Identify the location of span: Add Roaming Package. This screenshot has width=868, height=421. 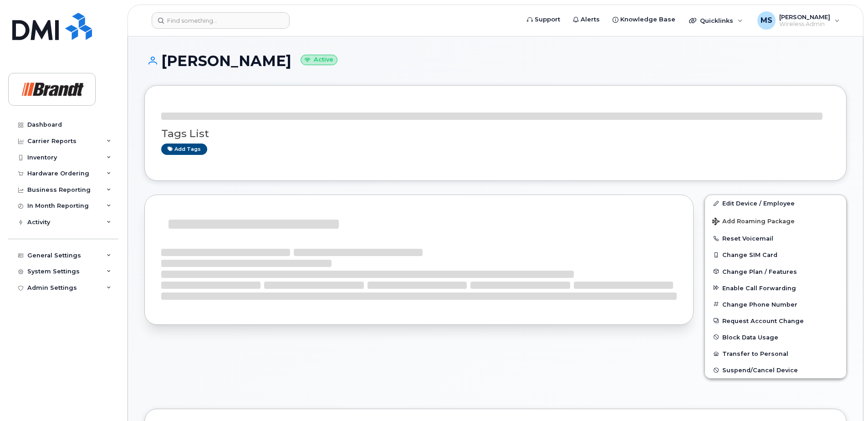
(753, 222).